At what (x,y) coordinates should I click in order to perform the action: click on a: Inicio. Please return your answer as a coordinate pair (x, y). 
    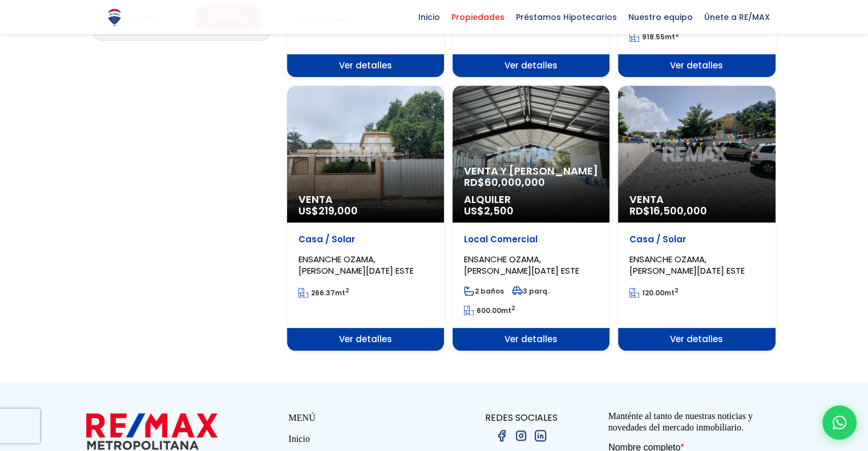
    Looking at the image, I should click on (362, 442).